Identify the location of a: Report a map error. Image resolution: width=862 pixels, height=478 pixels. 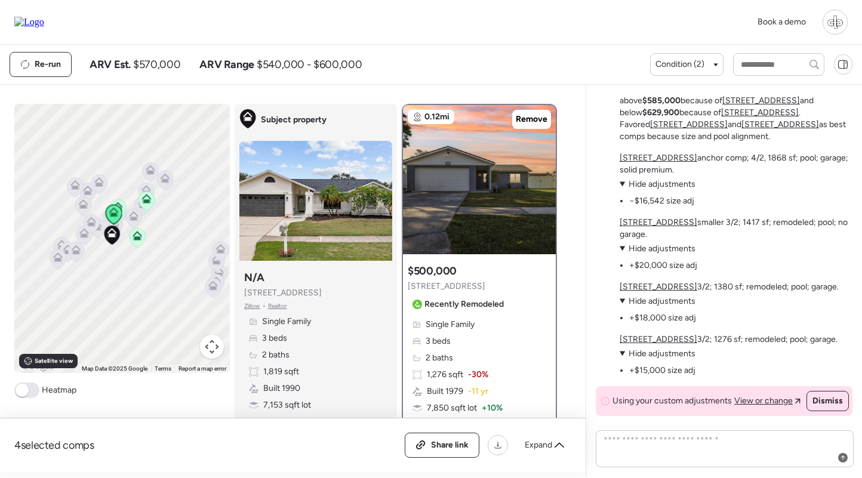
(202, 368).